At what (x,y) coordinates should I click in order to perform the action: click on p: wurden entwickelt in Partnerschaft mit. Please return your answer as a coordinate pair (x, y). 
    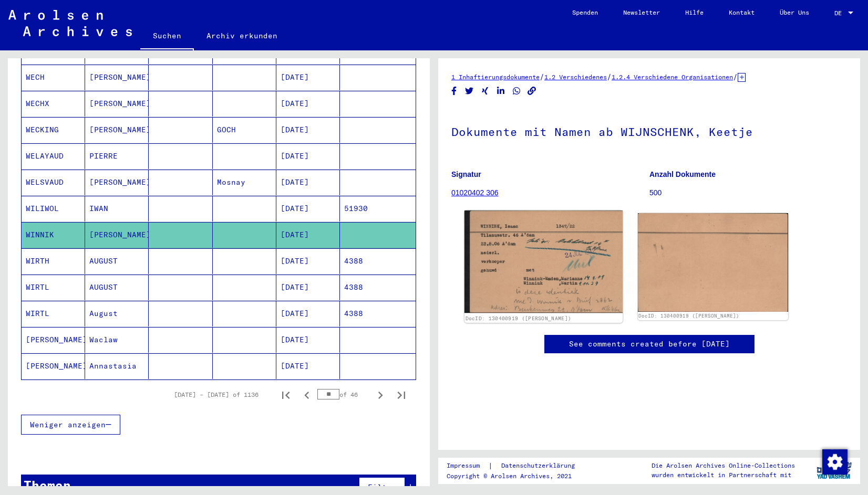
    Looking at the image, I should click on (723, 476).